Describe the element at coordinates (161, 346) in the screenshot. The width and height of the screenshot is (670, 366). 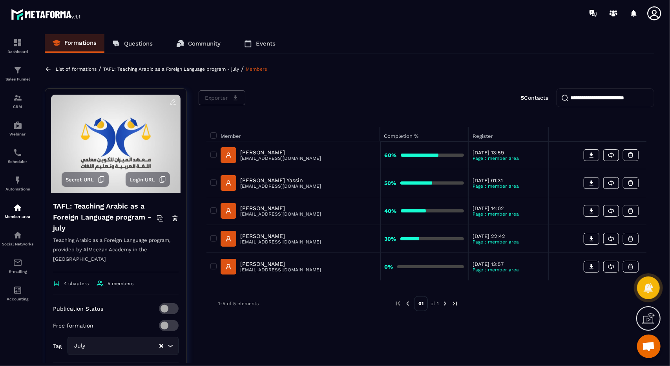
I see `button: Clear Selected` at that location.